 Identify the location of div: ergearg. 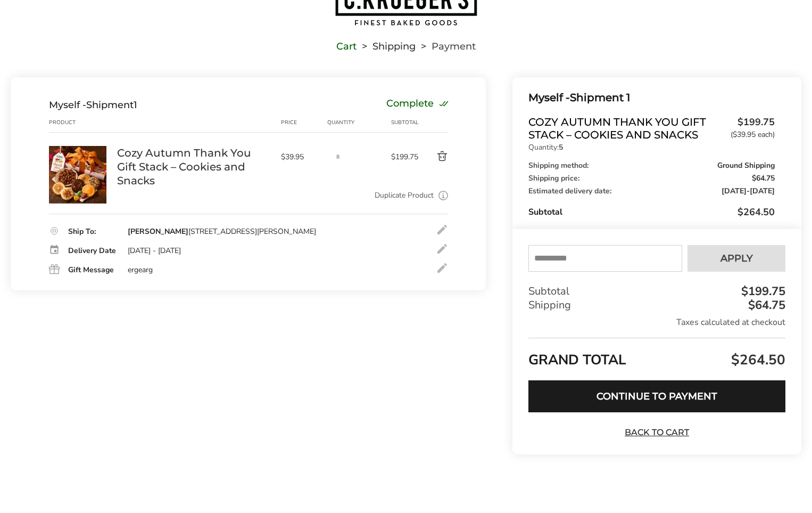
(140, 270).